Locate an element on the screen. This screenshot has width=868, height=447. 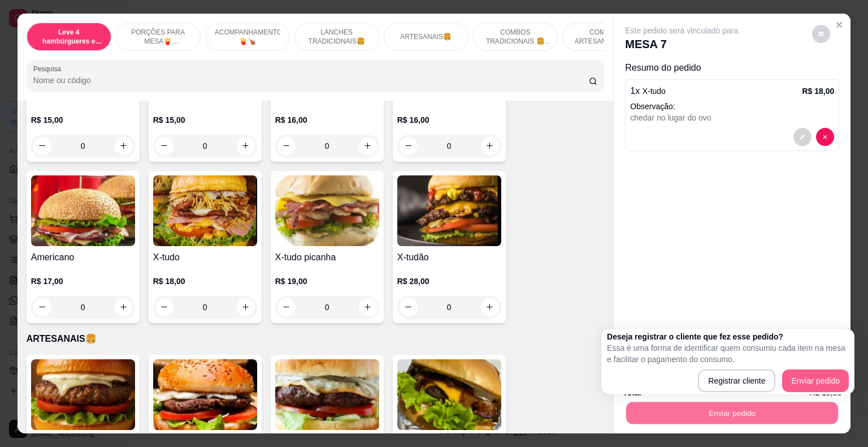
p: COMBOS ARTESANAIS🍔🍟🥤 is located at coordinates (605, 37).